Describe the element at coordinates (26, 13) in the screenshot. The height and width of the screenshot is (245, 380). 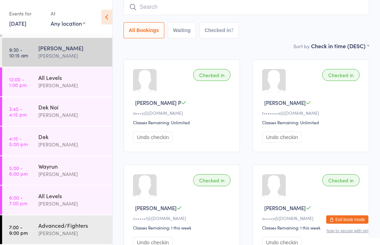
I see `div: Events for` at that location.